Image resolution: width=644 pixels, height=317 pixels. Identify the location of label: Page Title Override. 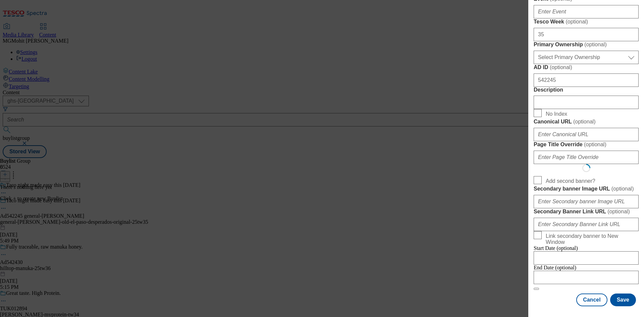
(586, 144).